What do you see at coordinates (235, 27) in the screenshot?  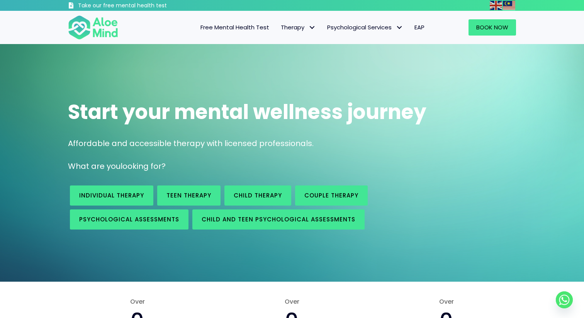 I see `a: Free Mental Health Test` at bounding box center [235, 27].